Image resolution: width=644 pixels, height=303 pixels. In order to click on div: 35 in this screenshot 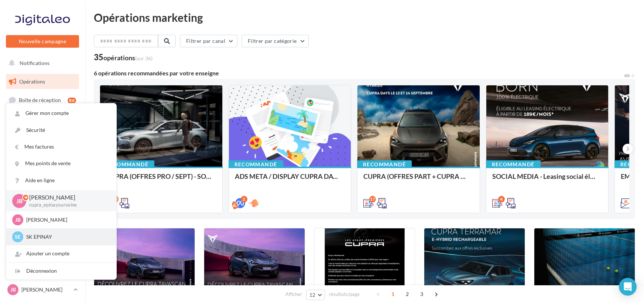, I will do `click(123, 57)`.